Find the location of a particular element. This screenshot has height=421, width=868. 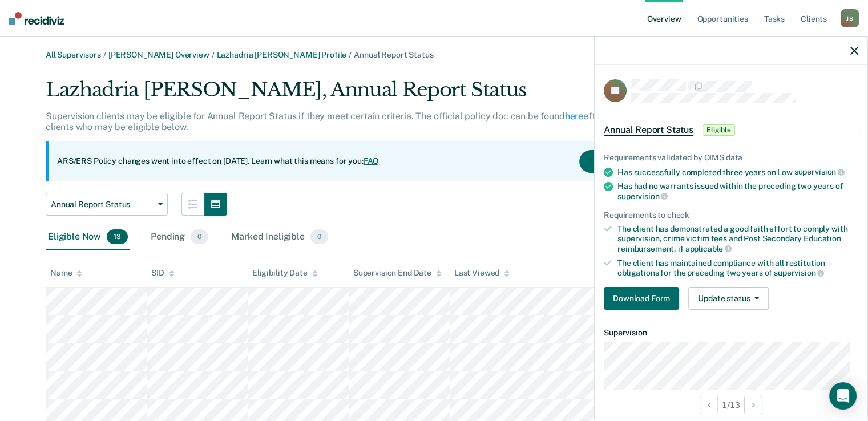

div: Has successfully completed three years on Low is located at coordinates (738, 172).